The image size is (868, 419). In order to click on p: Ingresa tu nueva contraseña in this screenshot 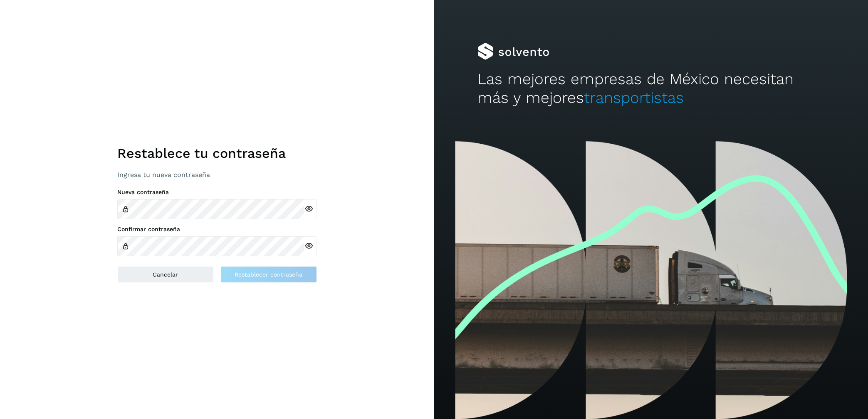, I will do `click(217, 174)`.